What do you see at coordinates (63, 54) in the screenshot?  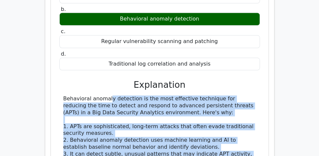 I see `span: d.` at bounding box center [63, 54].